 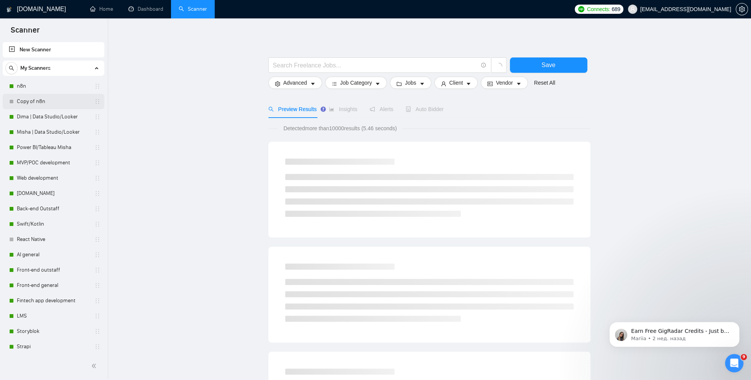 I want to click on img: logo, so click(x=9, y=10).